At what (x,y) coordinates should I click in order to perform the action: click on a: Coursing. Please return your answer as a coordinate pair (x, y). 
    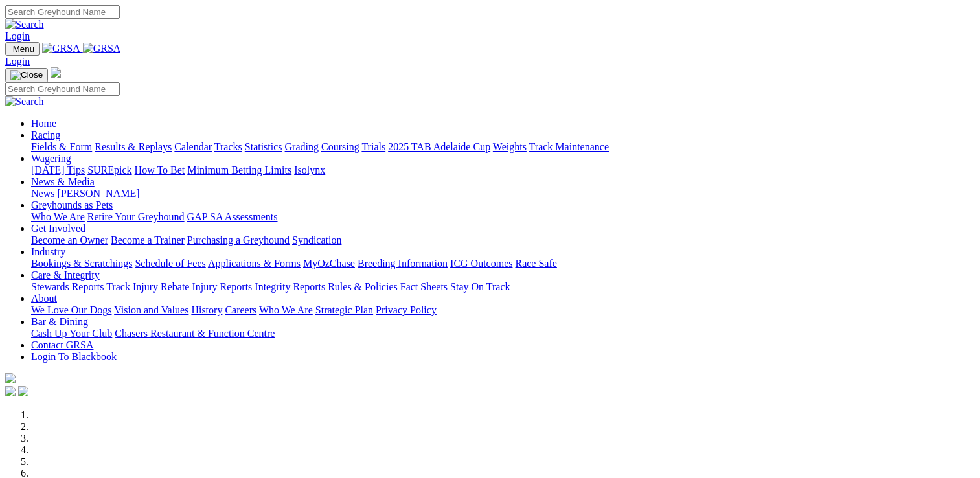
    Looking at the image, I should click on (340, 147).